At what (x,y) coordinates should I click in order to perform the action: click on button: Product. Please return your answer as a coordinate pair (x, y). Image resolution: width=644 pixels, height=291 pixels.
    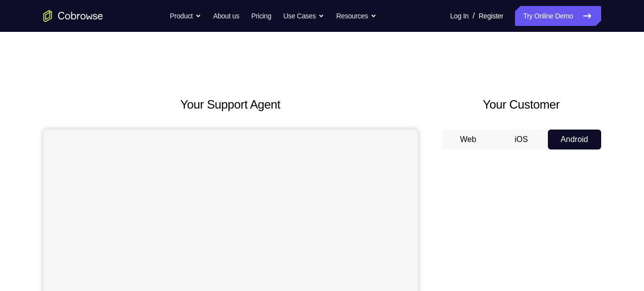
    Looking at the image, I should click on (185, 16).